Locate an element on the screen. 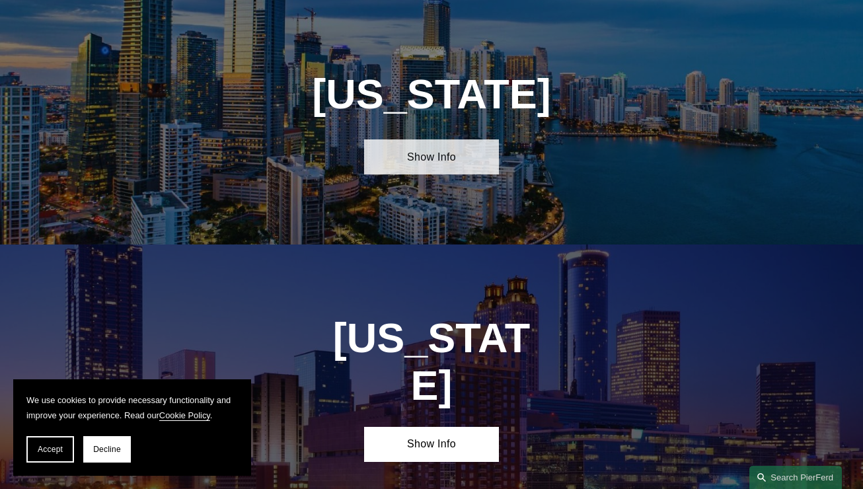 This screenshot has height=489, width=863. a: Cookie Policy is located at coordinates (184, 415).